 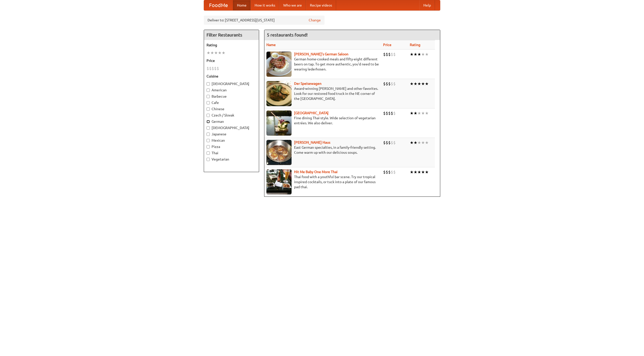 I want to click on h5: Cuisine, so click(x=232, y=77).